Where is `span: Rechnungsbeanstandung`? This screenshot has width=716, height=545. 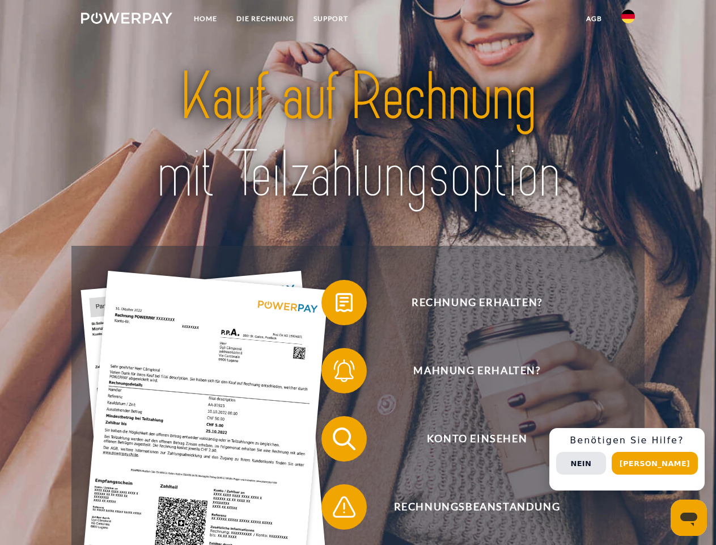 span: Rechnungsbeanstandung is located at coordinates (477, 507).